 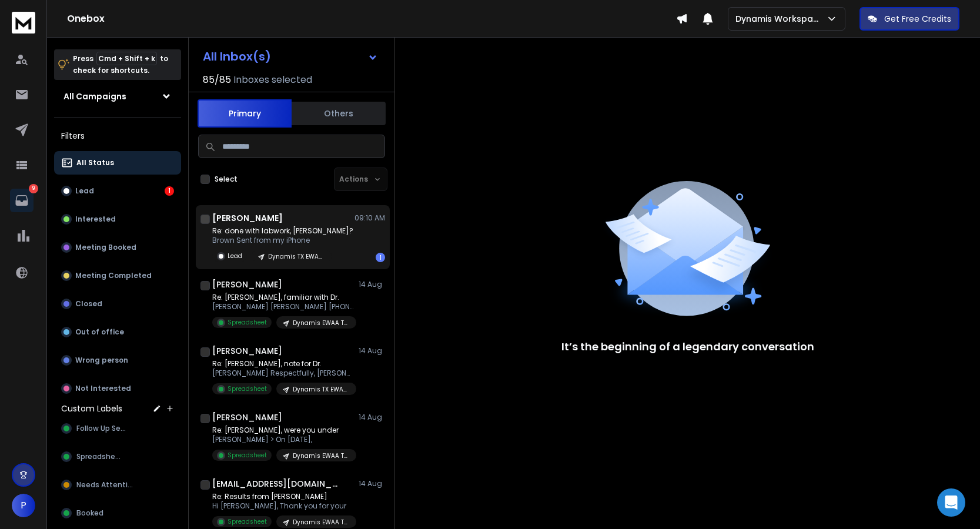 I want to click on span: Needs Attention, so click(x=106, y=485).